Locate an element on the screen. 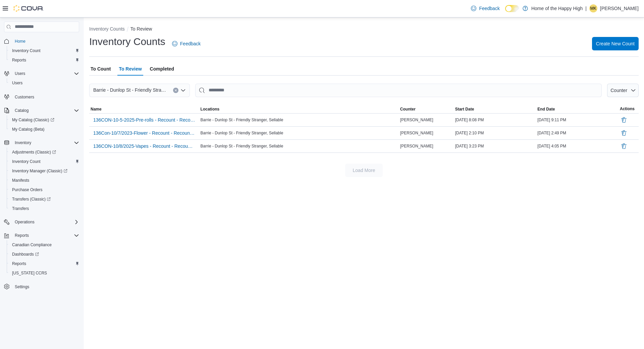  span: Manifests is located at coordinates (20, 180).